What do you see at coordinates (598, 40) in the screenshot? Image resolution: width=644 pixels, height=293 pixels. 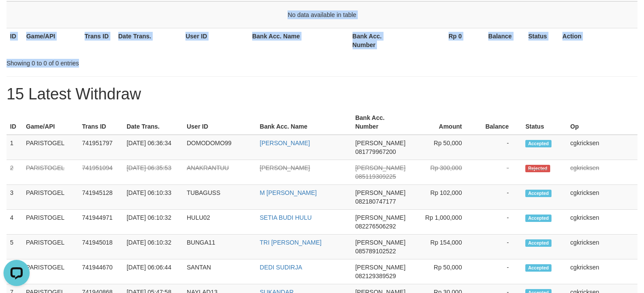 I see `th: Action` at bounding box center [598, 40].